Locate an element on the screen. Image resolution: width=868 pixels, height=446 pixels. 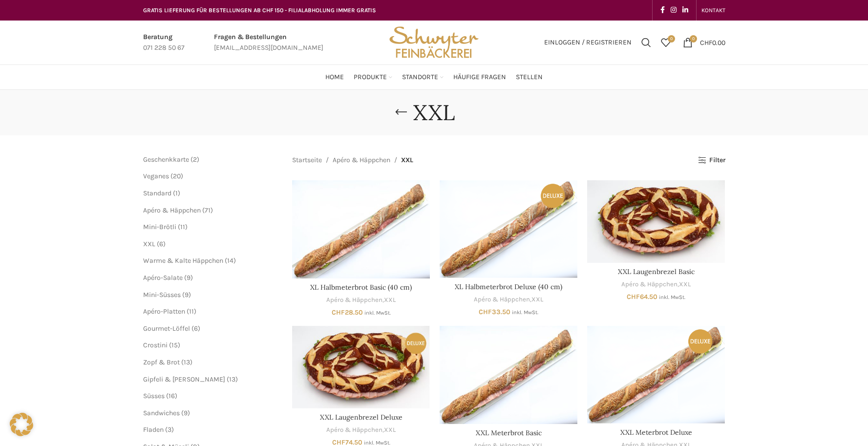
span: Stellen is located at coordinates (529, 77).